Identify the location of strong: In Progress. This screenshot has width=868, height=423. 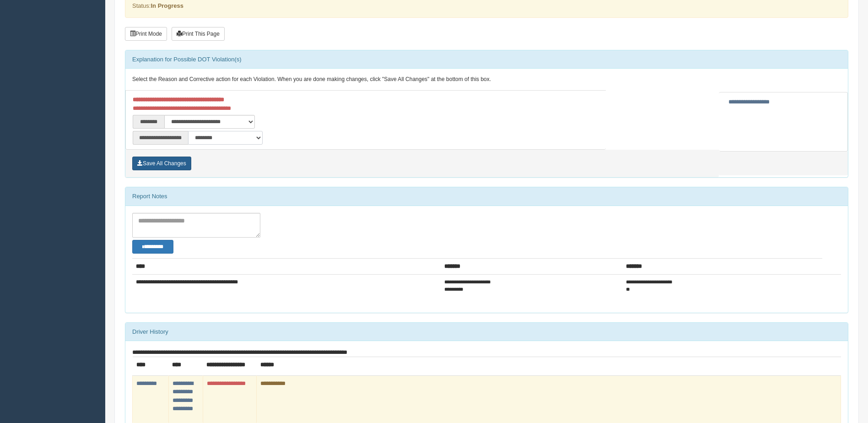
(167, 5).